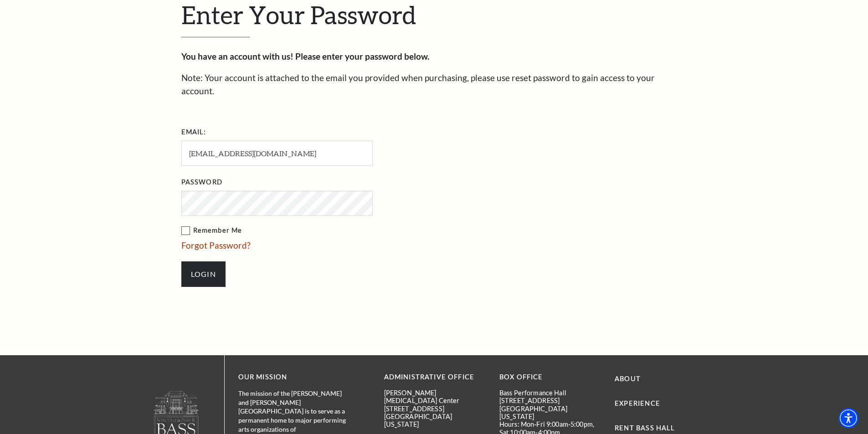 The width and height of the screenshot is (868, 434). I want to click on input: Submit button, so click(203, 274).